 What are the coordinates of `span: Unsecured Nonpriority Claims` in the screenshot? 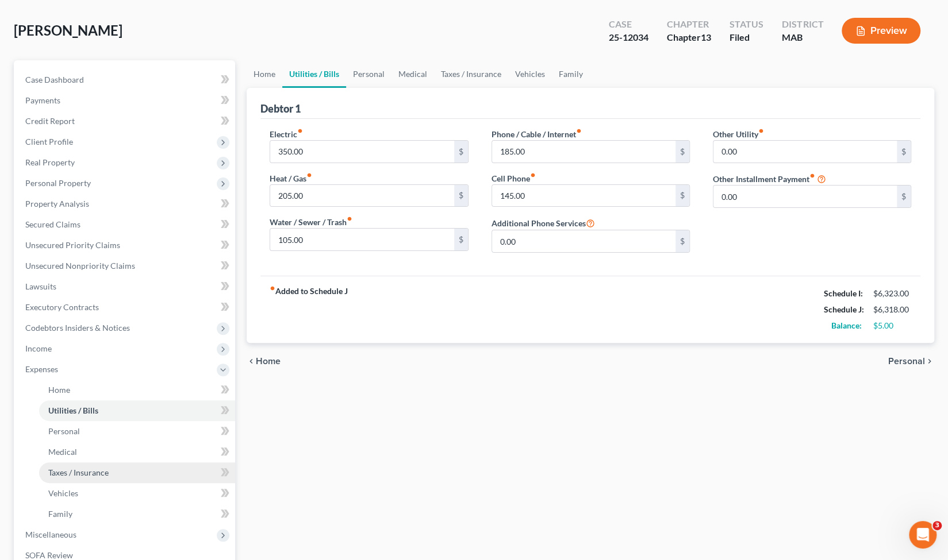 It's located at (79, 265).